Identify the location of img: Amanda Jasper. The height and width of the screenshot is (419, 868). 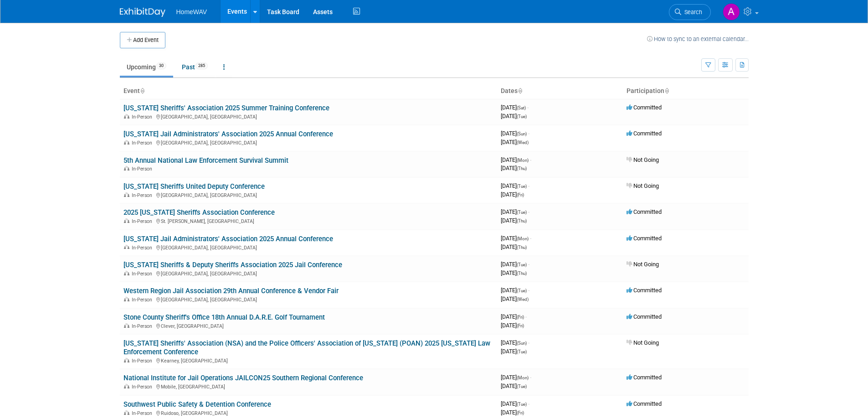
(731, 12).